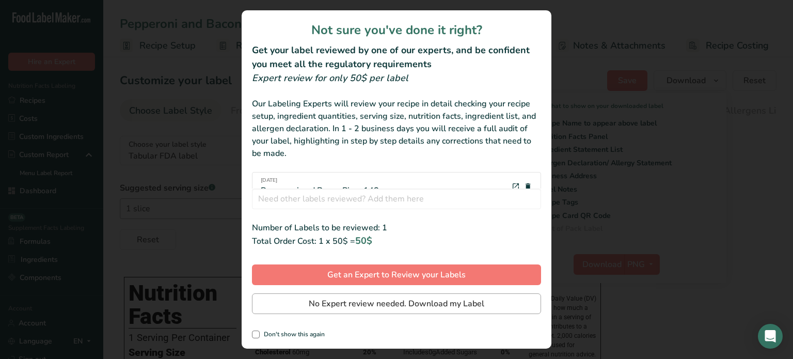  Describe the element at coordinates (396, 304) in the screenshot. I see `span: No Expert review needed. Download my Label` at that location.